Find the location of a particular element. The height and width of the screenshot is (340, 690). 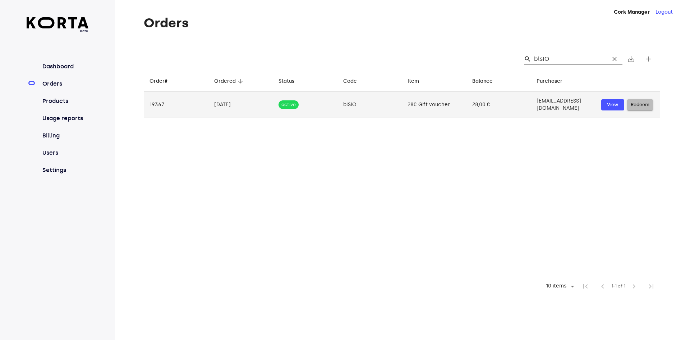

a: Settings is located at coordinates (65, 170).